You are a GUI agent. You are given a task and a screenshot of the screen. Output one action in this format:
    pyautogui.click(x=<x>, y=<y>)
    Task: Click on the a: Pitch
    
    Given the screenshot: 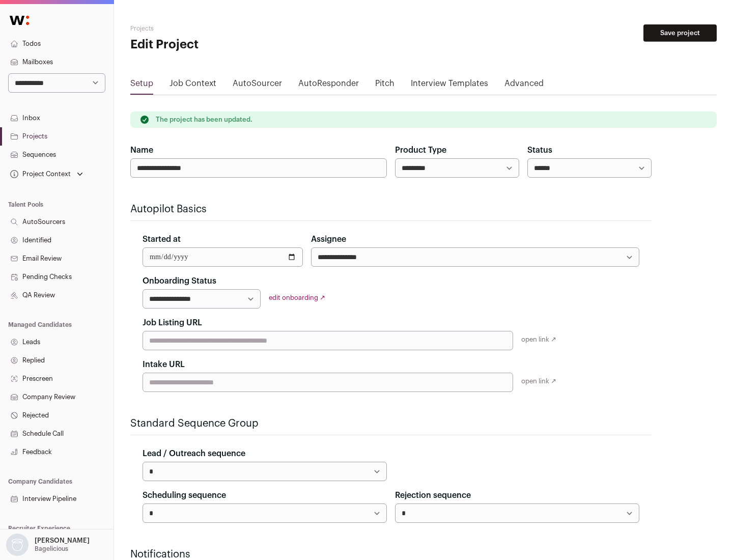 What is the action you would take?
    pyautogui.click(x=385, y=85)
    